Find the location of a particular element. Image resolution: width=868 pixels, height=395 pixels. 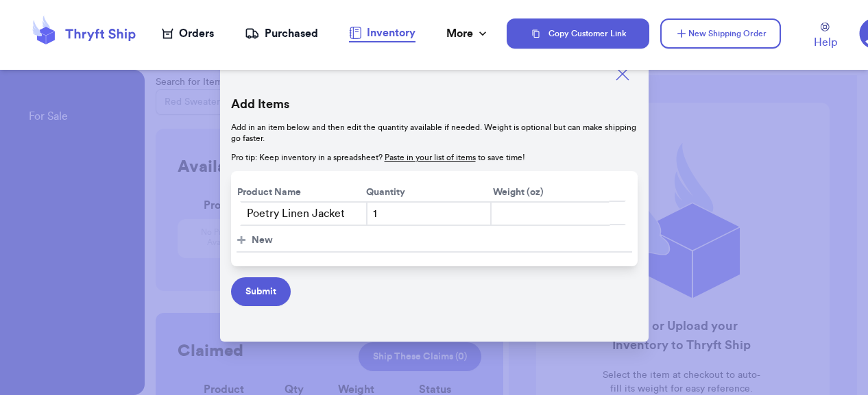

a: Help is located at coordinates (825, 36).